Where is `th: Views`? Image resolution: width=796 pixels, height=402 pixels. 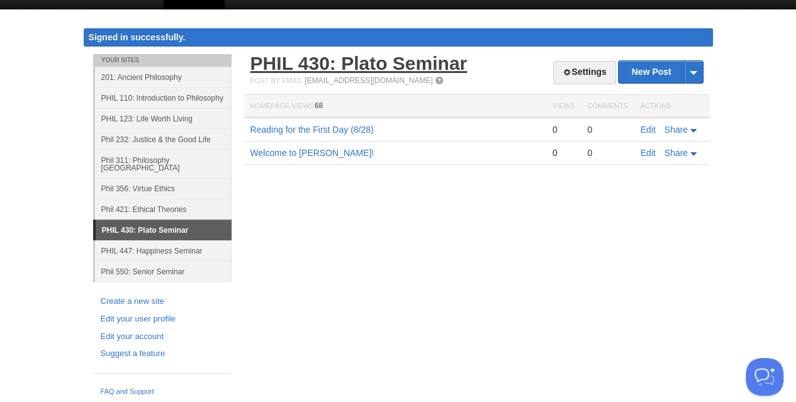
th: Views is located at coordinates (563, 106).